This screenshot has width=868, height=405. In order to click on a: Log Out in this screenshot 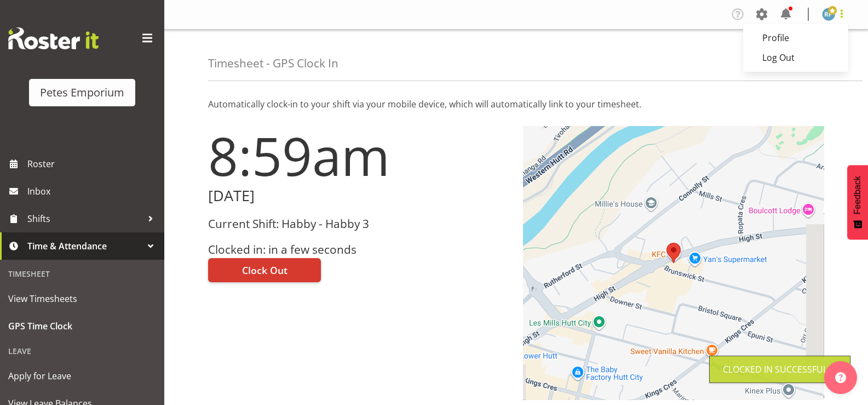, I will do `click(796, 58)`.